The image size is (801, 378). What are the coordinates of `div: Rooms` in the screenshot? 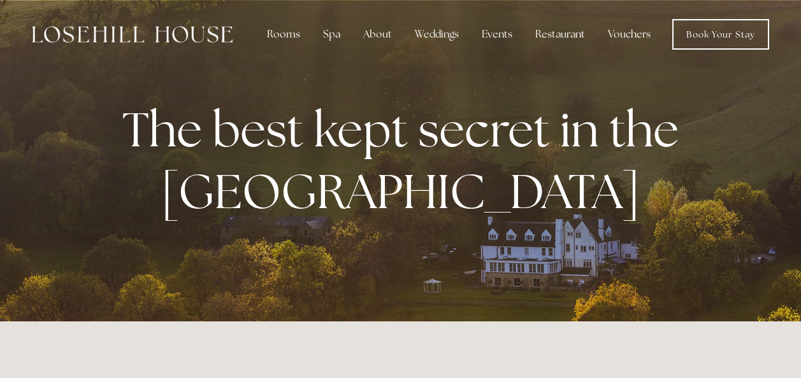 It's located at (283, 34).